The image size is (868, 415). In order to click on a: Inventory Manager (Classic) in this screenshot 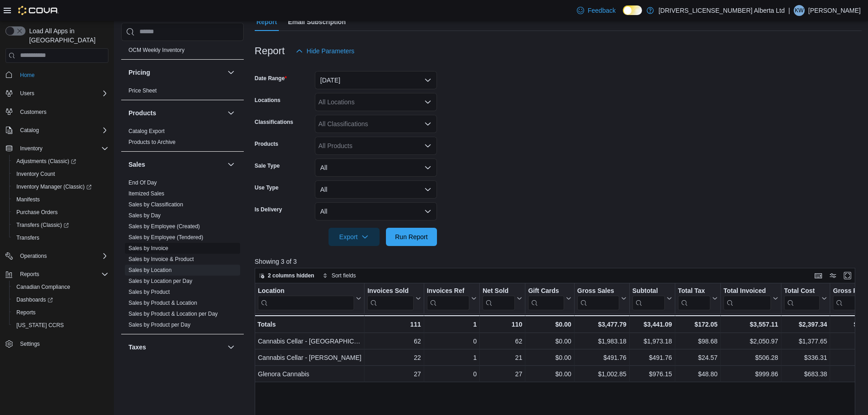, I will do `click(61, 187)`.